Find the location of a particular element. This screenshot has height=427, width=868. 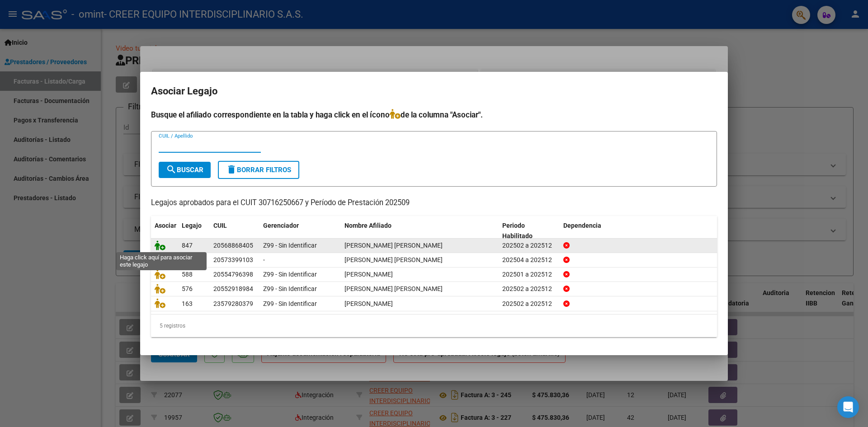

span: Buscar is located at coordinates (184, 170).